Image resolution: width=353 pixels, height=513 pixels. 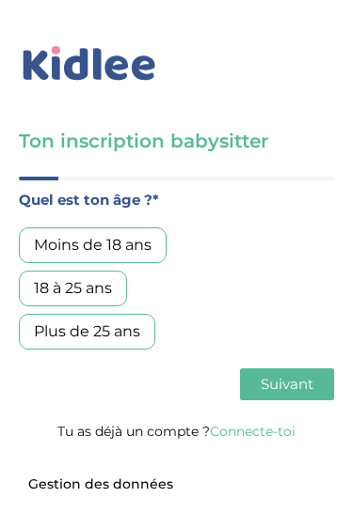 What do you see at coordinates (89, 64) in the screenshot?
I see `img: logo_kidlee_bleu` at bounding box center [89, 64].